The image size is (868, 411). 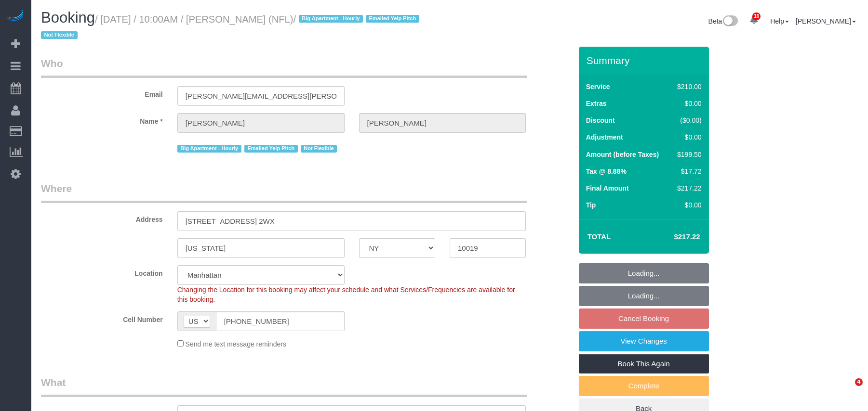 I want to click on a: Beta, so click(x=723, y=21).